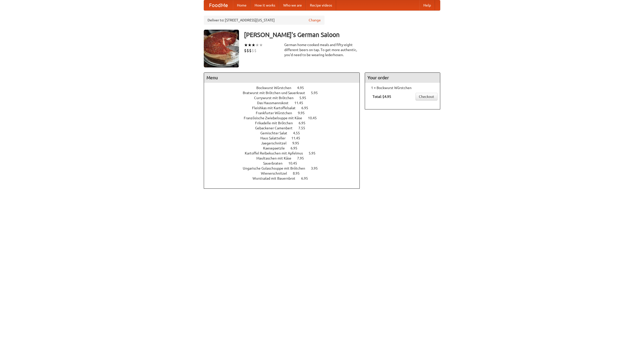  What do you see at coordinates (221, 49) in the screenshot?
I see `img: angular.jpg` at bounding box center [221, 49].